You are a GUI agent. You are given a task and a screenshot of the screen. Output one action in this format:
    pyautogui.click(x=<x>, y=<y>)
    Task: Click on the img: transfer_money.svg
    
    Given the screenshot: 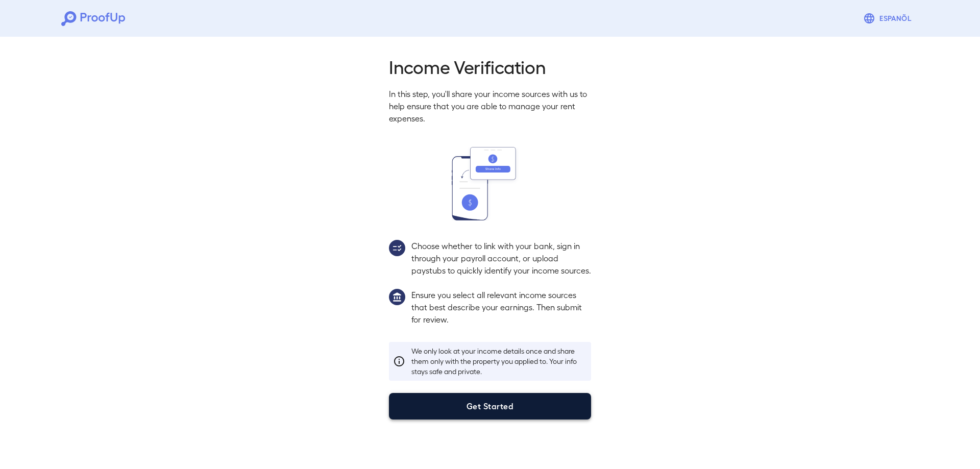 What is the action you would take?
    pyautogui.click(x=490, y=184)
    